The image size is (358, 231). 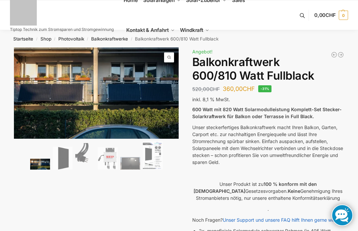 I want to click on a: Windkraft, so click(x=195, y=30).